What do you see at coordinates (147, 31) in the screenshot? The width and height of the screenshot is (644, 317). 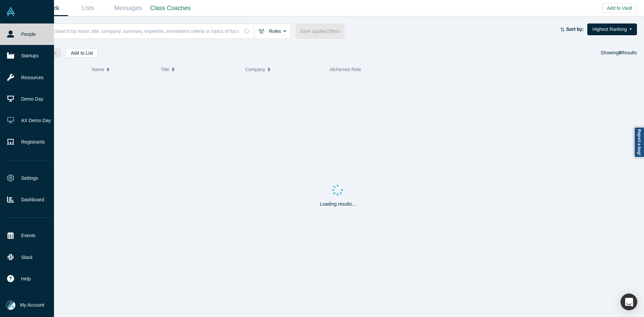 I see `input: Search by name, title, company, summary, expertise, investment criteria or topics of focus` at bounding box center [147, 31].